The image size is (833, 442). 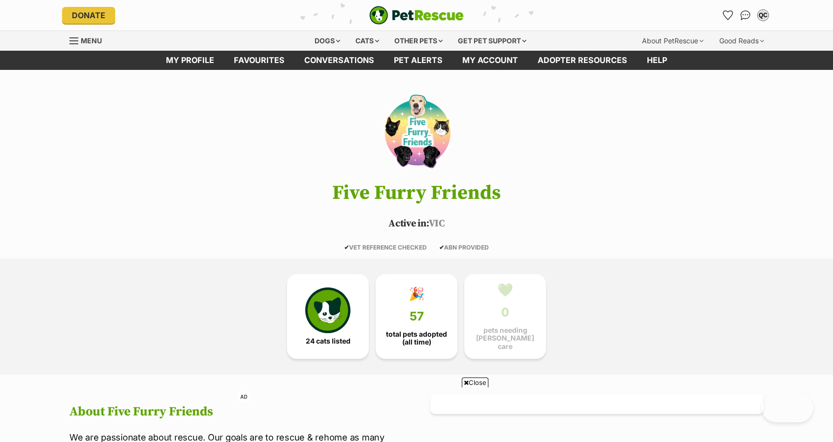 I want to click on ul: Account quick links, so click(x=745, y=15).